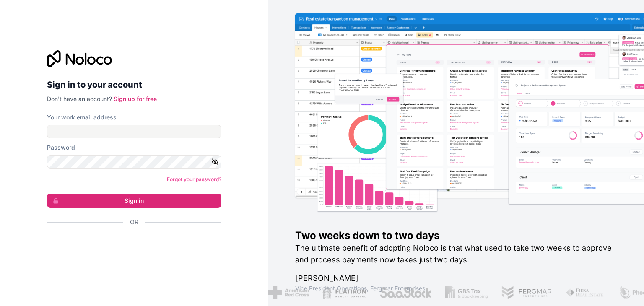  I want to click on a: Sign up for free, so click(135, 98).